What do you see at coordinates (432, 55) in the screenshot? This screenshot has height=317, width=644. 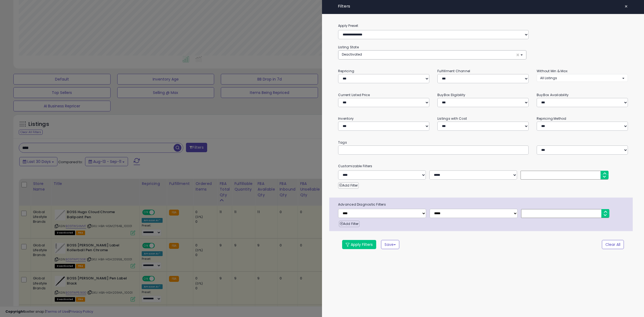 I see `button: Deactivated ×` at bounding box center [432, 55].